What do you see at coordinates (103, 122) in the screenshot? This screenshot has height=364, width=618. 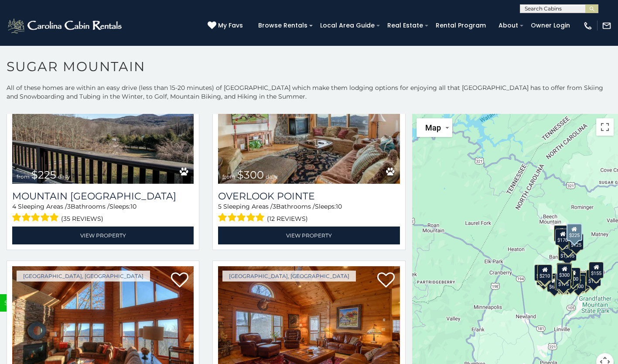 I see `a: Mountain Skye Lodge from $225 daily` at bounding box center [103, 122].